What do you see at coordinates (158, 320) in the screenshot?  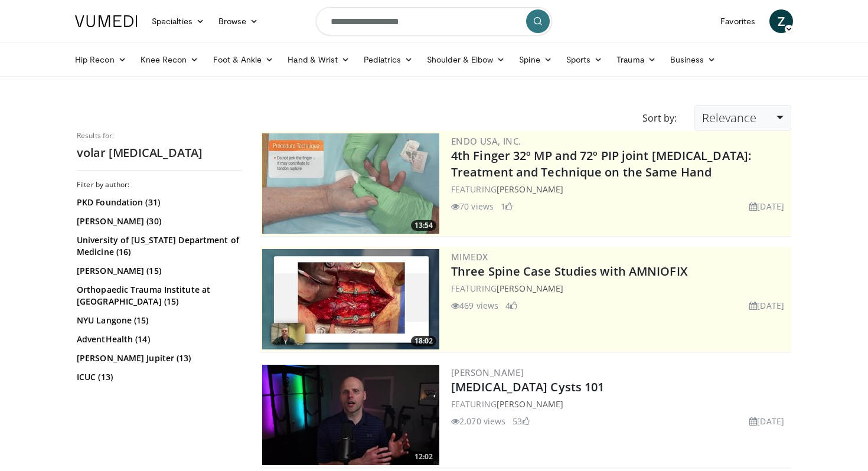 I see `a: NYU Langone (15)` at bounding box center [158, 320].